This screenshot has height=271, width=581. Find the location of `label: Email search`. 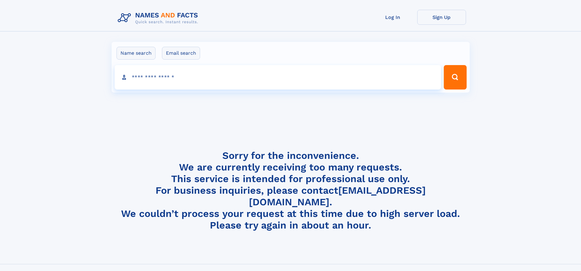

label: Email search is located at coordinates (181, 53).